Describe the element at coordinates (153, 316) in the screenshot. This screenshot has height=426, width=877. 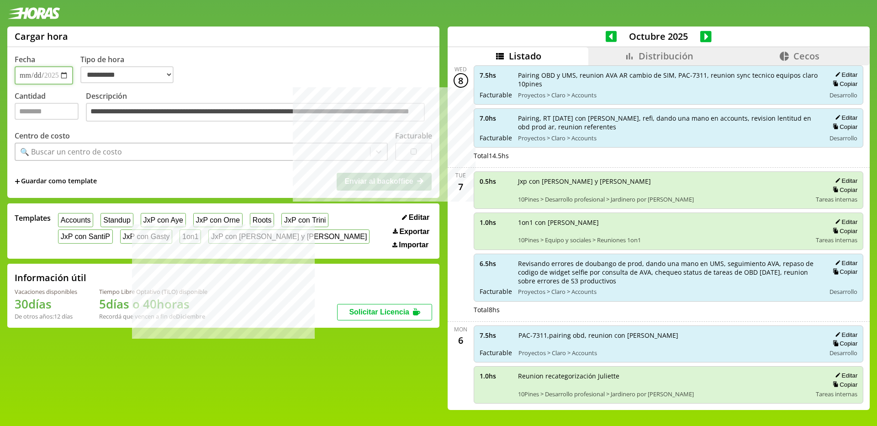
I see `div: Recordá que vencen a fin de` at that location.